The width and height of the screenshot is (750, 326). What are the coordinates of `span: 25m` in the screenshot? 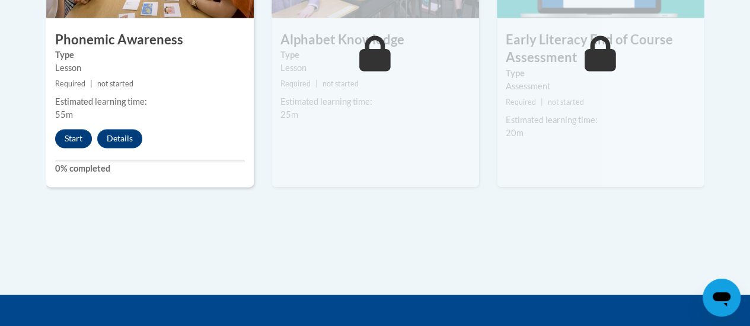 It's located at (289, 114).